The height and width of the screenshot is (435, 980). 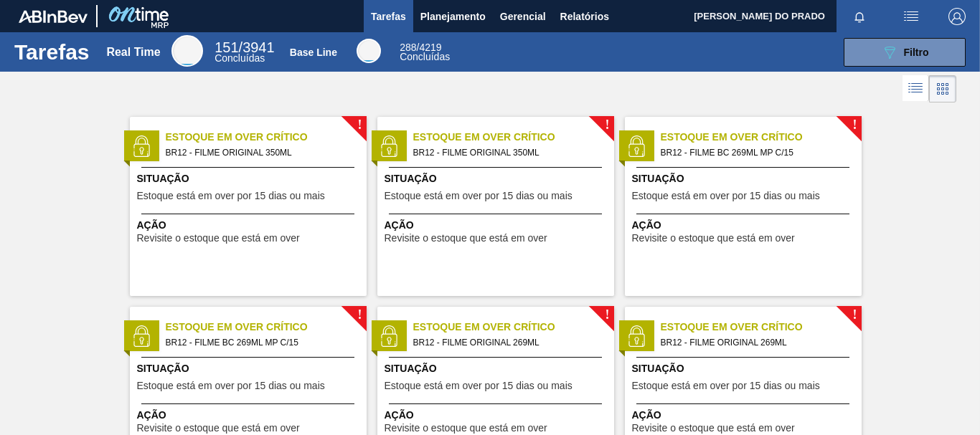 I want to click on h1: Tarefas, so click(x=51, y=51).